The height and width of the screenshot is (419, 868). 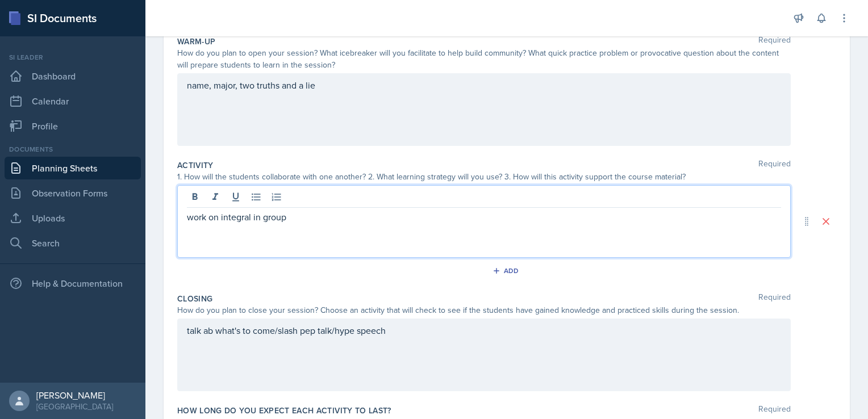 What do you see at coordinates (195, 165) in the screenshot?
I see `label: Activity` at bounding box center [195, 165].